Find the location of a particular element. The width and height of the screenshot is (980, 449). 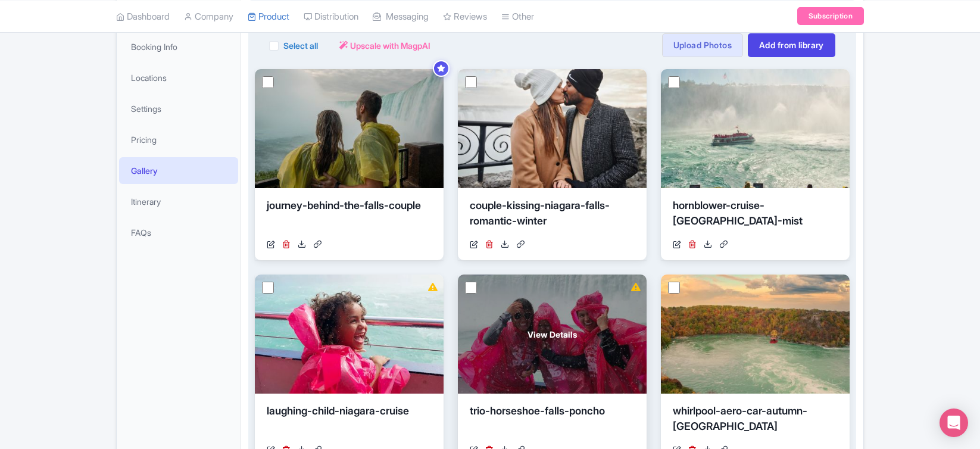

div: journey-behind-the-falls-couple is located at coordinates (349, 215).